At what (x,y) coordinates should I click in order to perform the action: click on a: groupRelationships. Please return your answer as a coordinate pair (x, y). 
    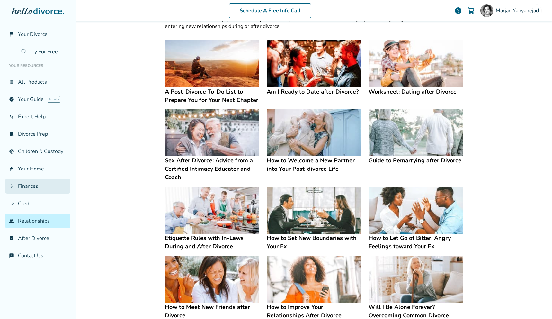
    Looking at the image, I should click on (38, 221).